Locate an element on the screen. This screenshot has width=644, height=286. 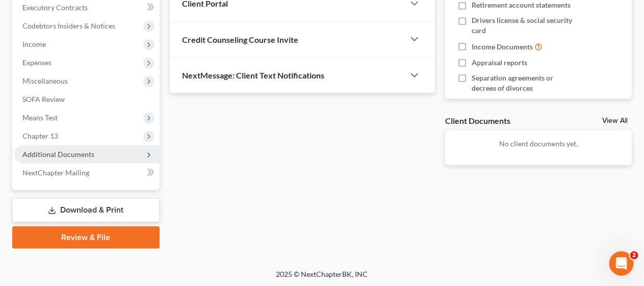
a: View All is located at coordinates (615, 121).